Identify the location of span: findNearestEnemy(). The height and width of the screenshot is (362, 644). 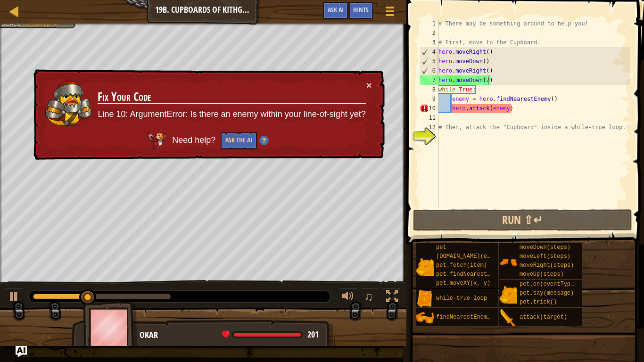
(466, 317).